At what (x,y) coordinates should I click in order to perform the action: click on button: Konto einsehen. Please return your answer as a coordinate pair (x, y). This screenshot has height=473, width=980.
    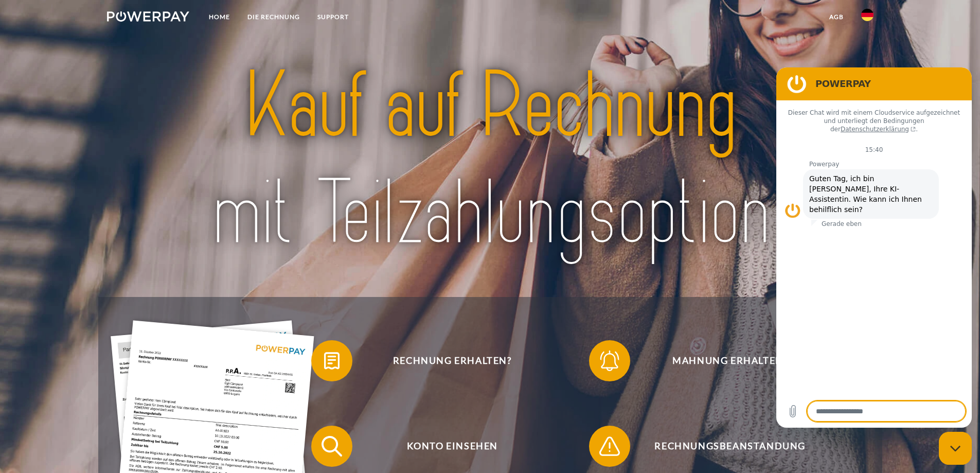
    Looking at the image, I should click on (446, 447).